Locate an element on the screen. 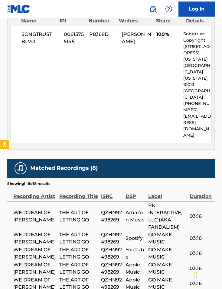 This screenshot has width=222, height=289. a: Public Search is located at coordinates (153, 9).